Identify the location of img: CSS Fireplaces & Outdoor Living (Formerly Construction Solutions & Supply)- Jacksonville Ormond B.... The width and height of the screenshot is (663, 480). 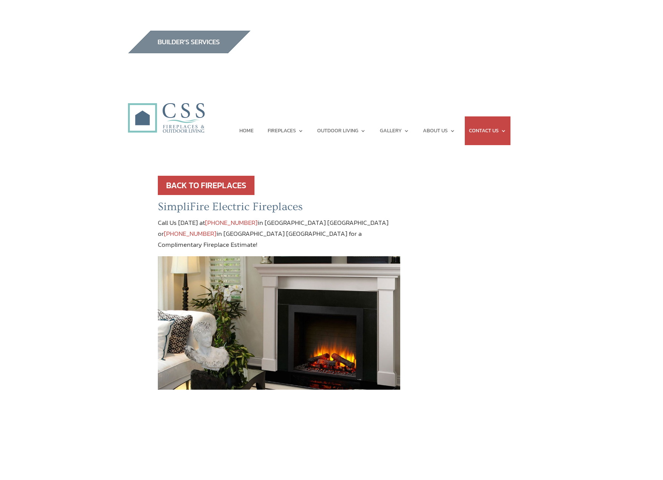
(166, 109).